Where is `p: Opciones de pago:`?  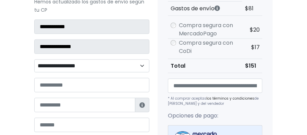
p: Opciones de pago: is located at coordinates (215, 116).